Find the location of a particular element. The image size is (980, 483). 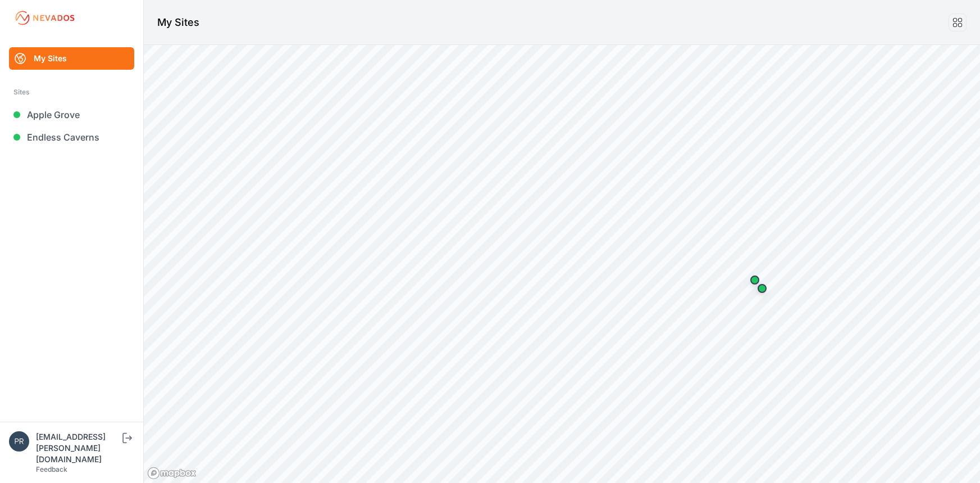

canvas: Map is located at coordinates (561, 264).